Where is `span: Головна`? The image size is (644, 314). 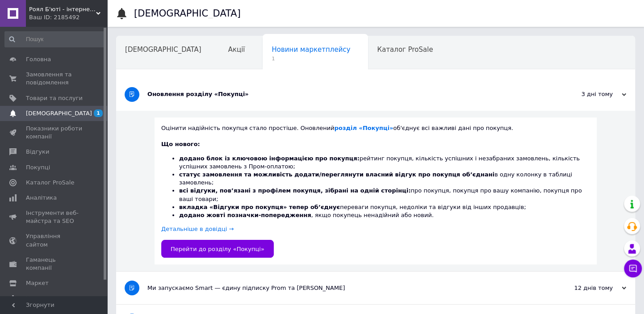
span: Головна is located at coordinates (38, 60).